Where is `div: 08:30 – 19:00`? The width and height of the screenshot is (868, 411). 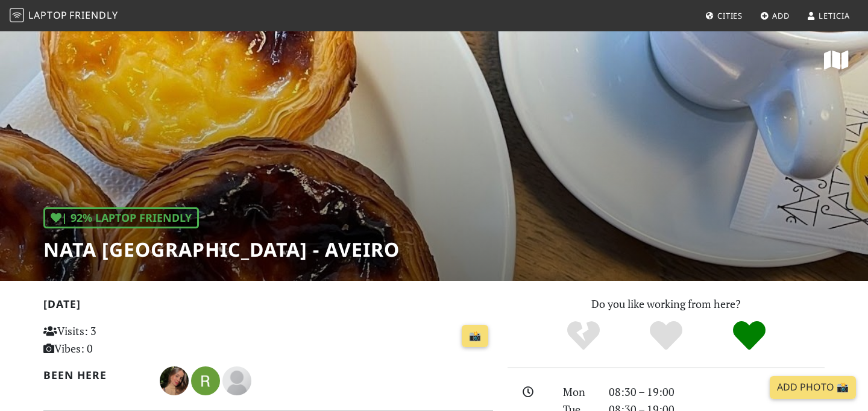 div: 08:30 – 19:00 is located at coordinates (716, 391).